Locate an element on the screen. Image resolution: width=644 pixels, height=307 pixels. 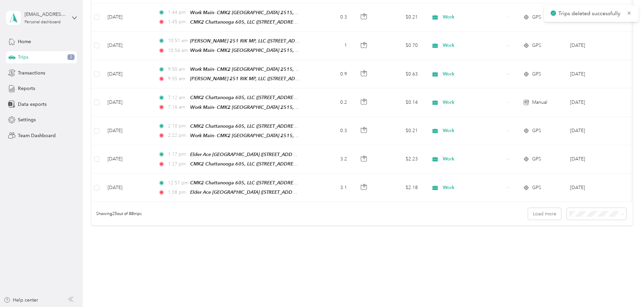
button: Load more is located at coordinates (545, 214).